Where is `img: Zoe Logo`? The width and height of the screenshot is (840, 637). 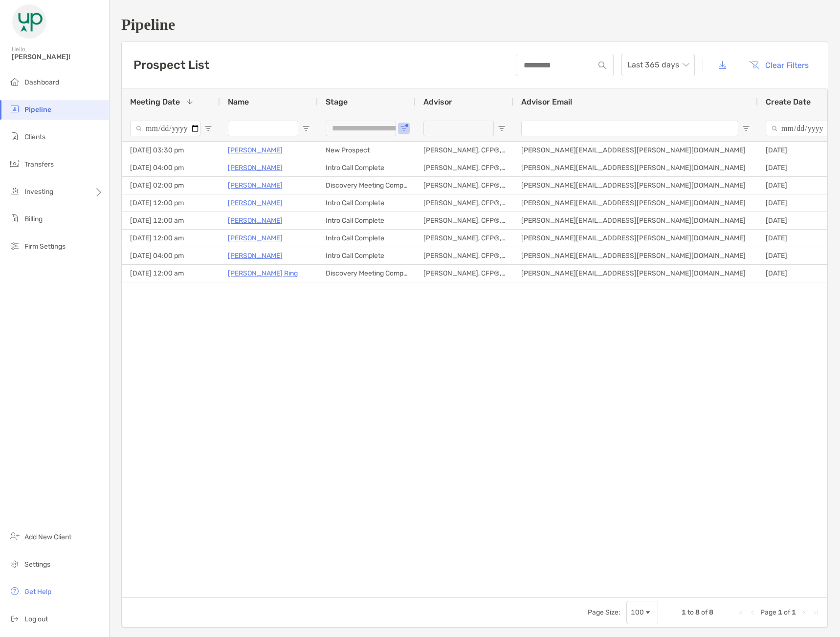 img: Zoe Logo is located at coordinates (29, 21).